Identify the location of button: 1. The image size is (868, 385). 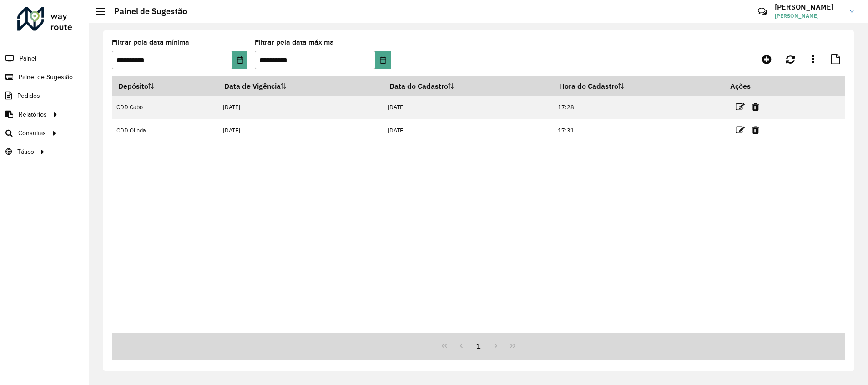
(479, 346).